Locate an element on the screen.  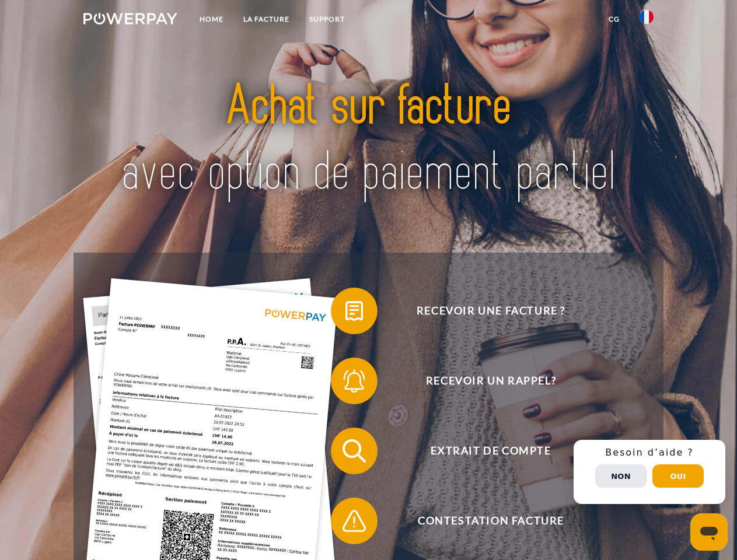
span: Recevoir un rappel? is located at coordinates (491, 381).